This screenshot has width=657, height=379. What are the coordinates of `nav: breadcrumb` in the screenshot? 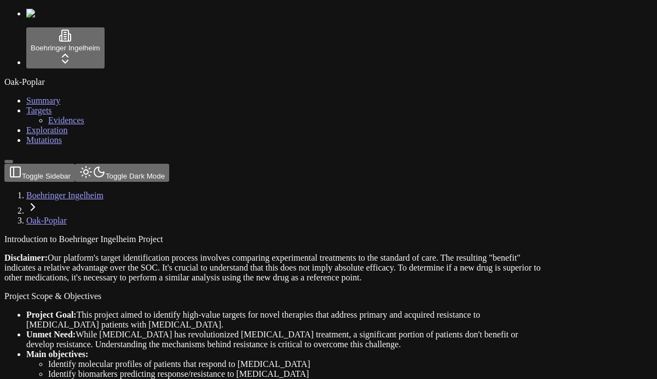 It's located at (276, 208).